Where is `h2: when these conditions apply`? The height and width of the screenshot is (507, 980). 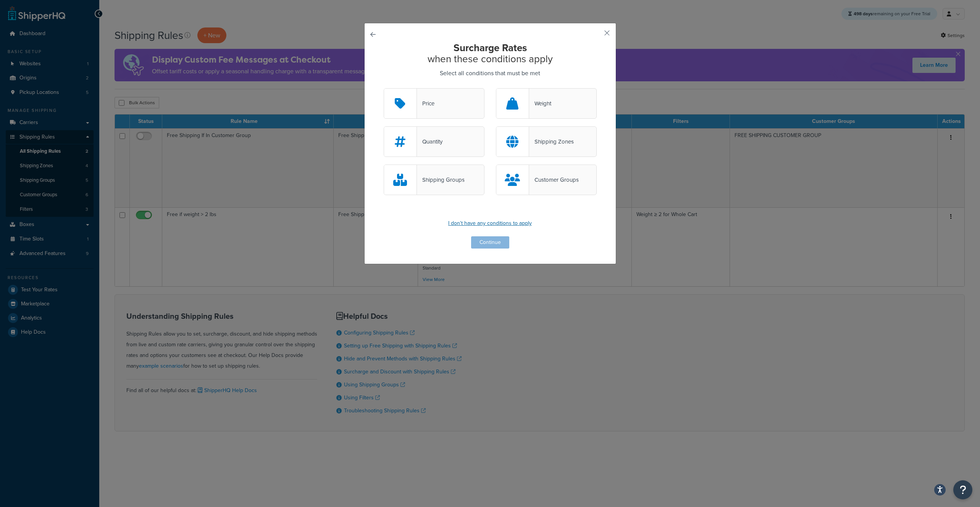 h2: when these conditions apply is located at coordinates (490, 53).